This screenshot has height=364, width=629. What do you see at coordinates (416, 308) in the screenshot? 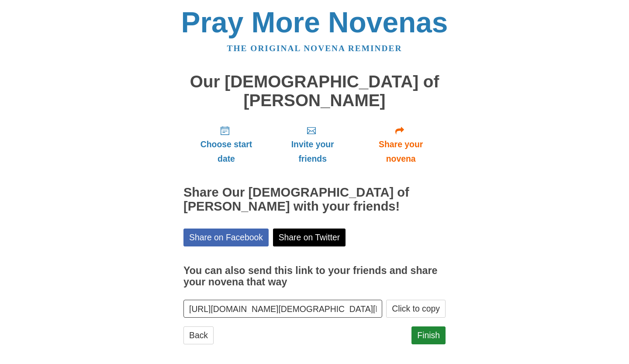
I see `button: Click to copy` at bounding box center [416, 308].